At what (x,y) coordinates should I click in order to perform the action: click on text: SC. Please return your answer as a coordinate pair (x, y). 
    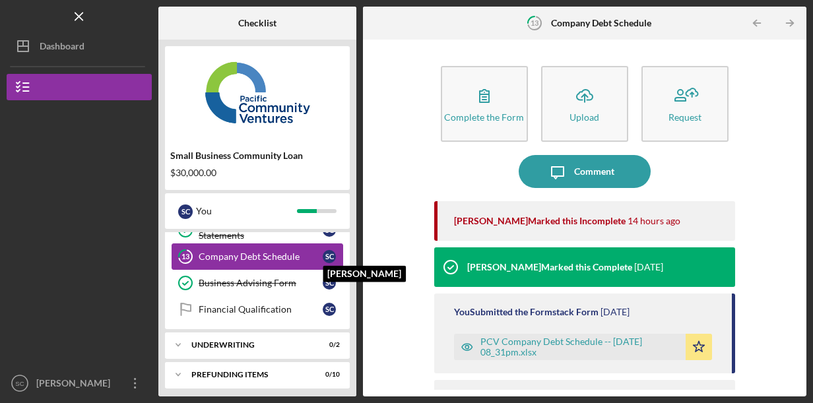
    Looking at the image, I should click on (19, 383).